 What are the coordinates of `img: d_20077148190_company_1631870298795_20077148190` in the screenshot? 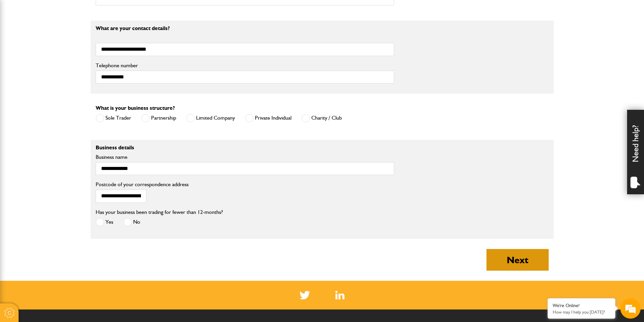 It's located at (20, 42).